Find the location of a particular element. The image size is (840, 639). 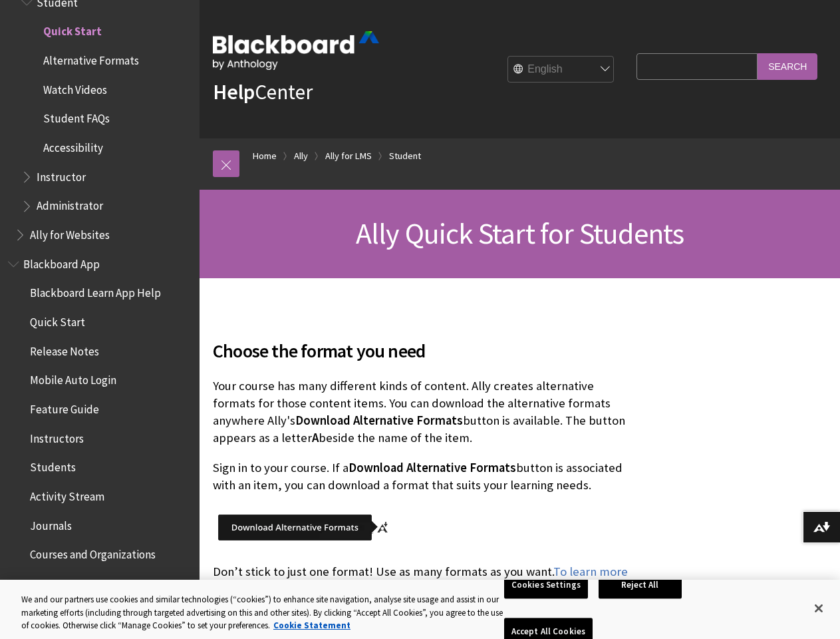

span: Accessibility is located at coordinates (73, 145).